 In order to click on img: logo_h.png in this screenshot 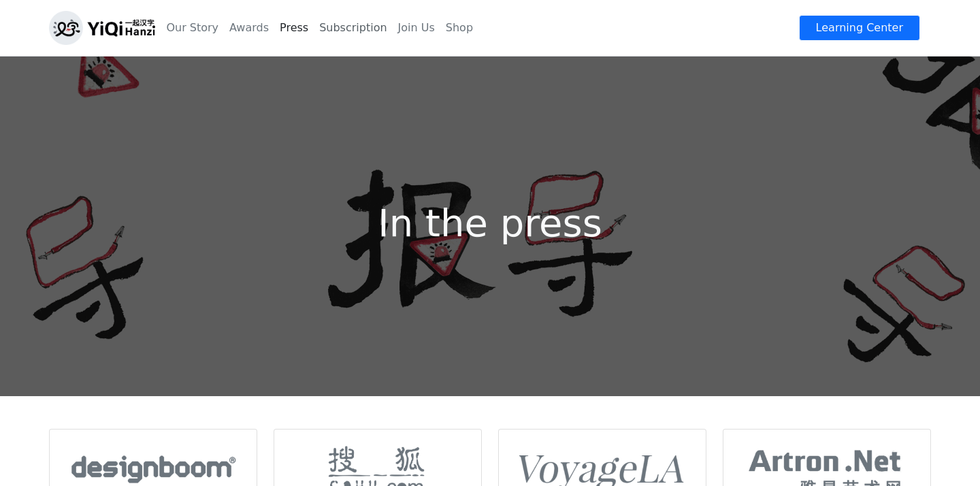, I will do `click(102, 28)`.